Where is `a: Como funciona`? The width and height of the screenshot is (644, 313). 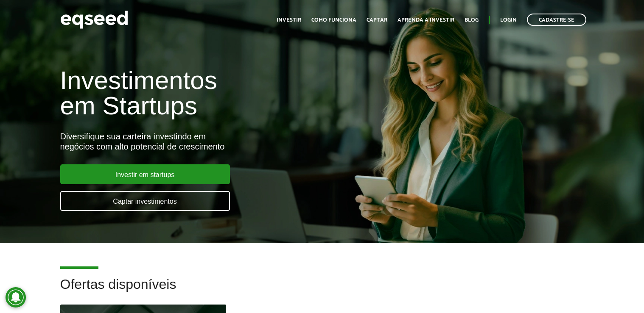 a: Como funciona is located at coordinates (333, 20).